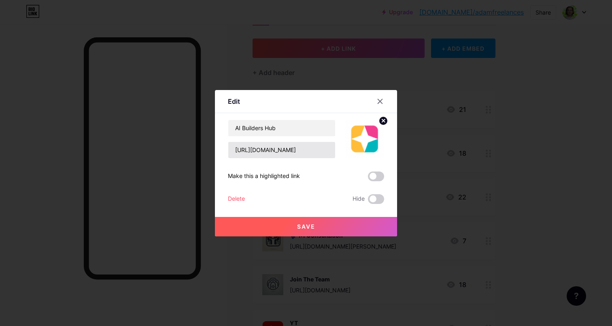 This screenshot has height=326, width=612. Describe the element at coordinates (264, 176) in the screenshot. I see `div: Make this a highlighted link` at that location.